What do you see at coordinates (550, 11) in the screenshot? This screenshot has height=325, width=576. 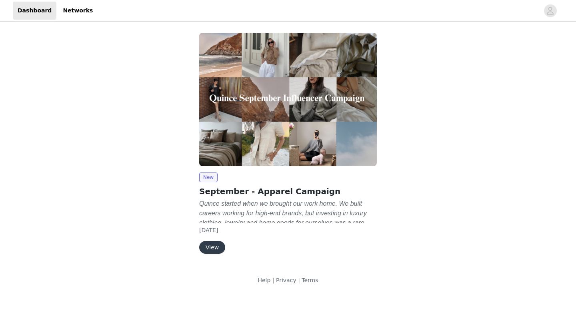 I see `div: avatar` at bounding box center [550, 11].